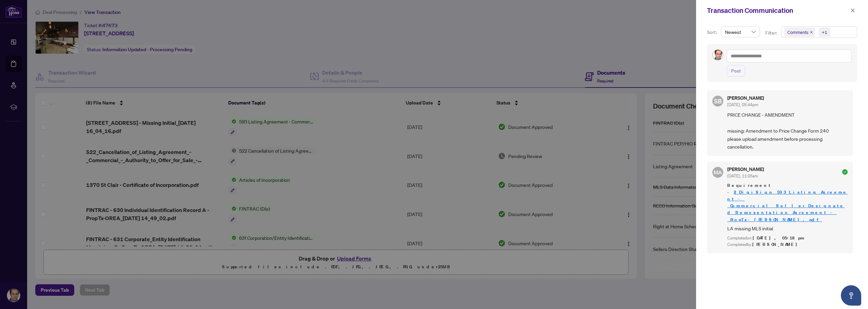  What do you see at coordinates (740, 32) in the screenshot?
I see `span: Newest` at bounding box center [740, 32].